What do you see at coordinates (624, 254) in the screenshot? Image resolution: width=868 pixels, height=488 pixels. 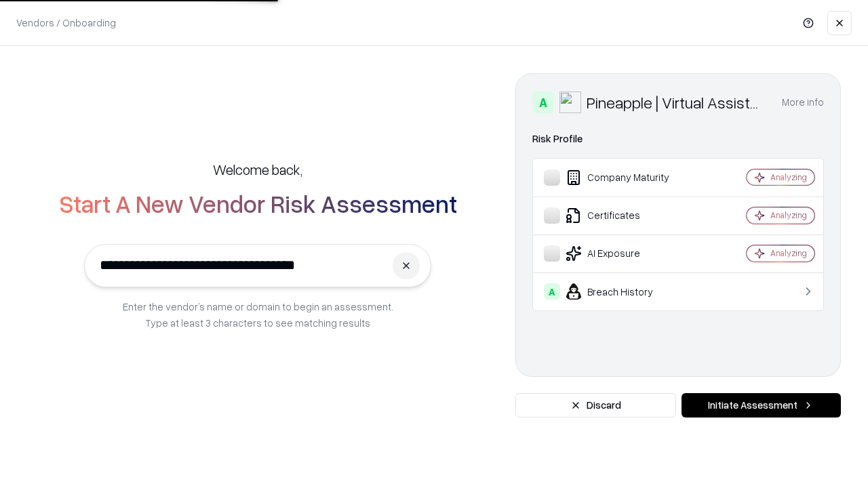 I see `div: AI Exposure` at bounding box center [624, 254].